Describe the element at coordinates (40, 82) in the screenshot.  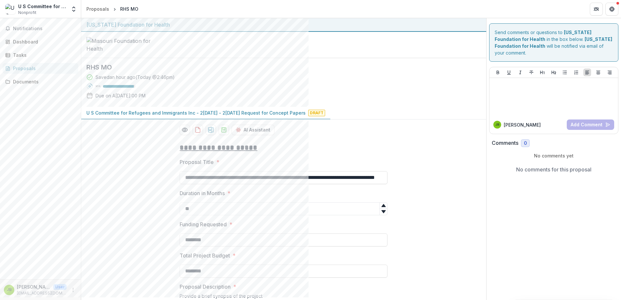
I see `a: Documents` at that location.